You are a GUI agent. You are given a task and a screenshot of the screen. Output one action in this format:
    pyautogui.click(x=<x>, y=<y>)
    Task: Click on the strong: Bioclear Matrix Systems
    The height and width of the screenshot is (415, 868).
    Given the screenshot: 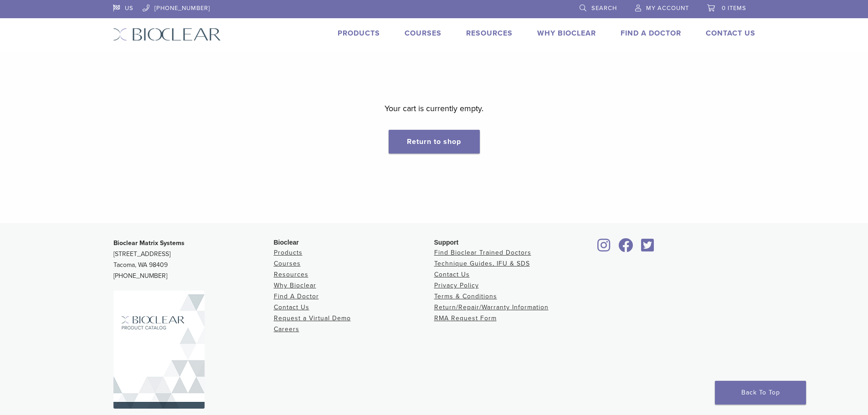 What is the action you would take?
    pyautogui.click(x=149, y=243)
    